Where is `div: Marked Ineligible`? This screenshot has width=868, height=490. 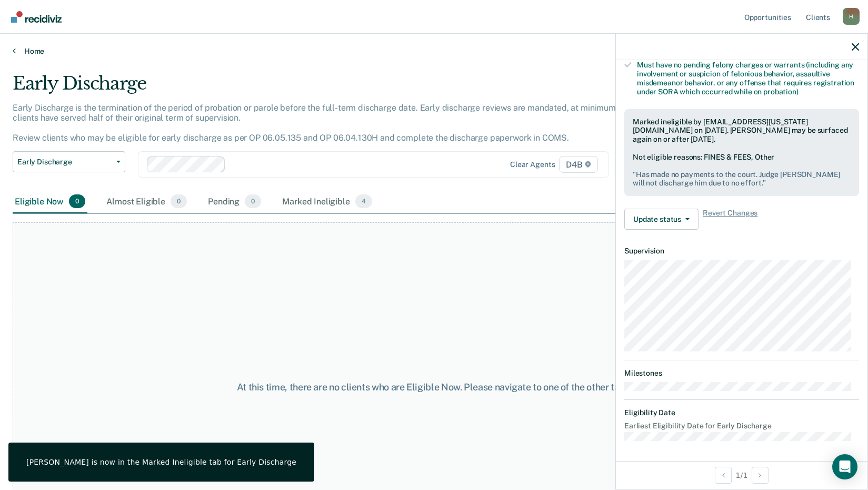 div: Marked Ineligible is located at coordinates (327, 202).